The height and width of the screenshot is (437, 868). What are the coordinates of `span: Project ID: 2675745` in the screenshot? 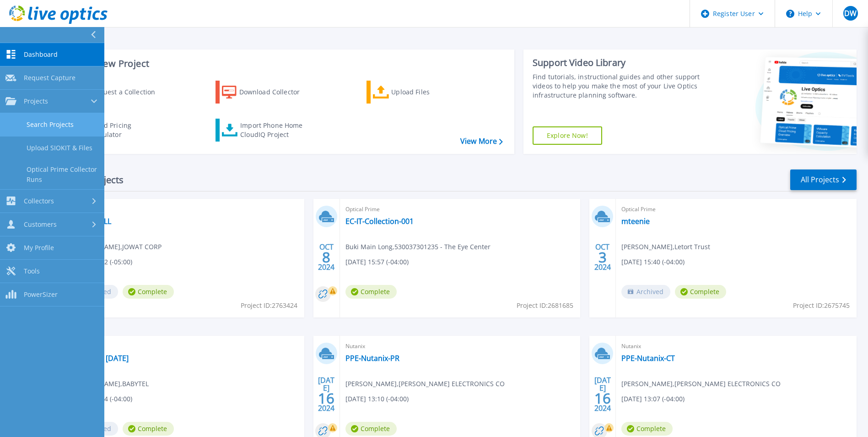 It's located at (821, 305).